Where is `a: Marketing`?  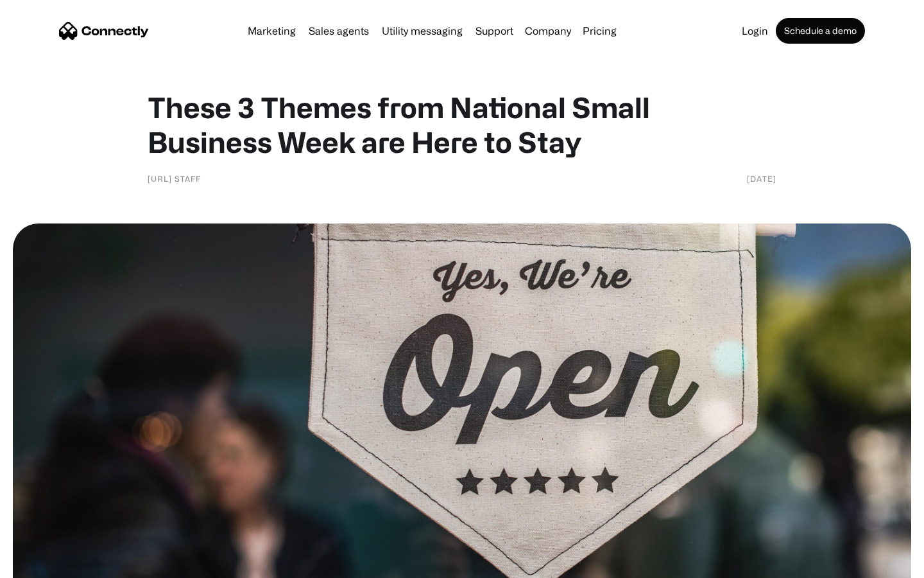
a: Marketing is located at coordinates (271, 31).